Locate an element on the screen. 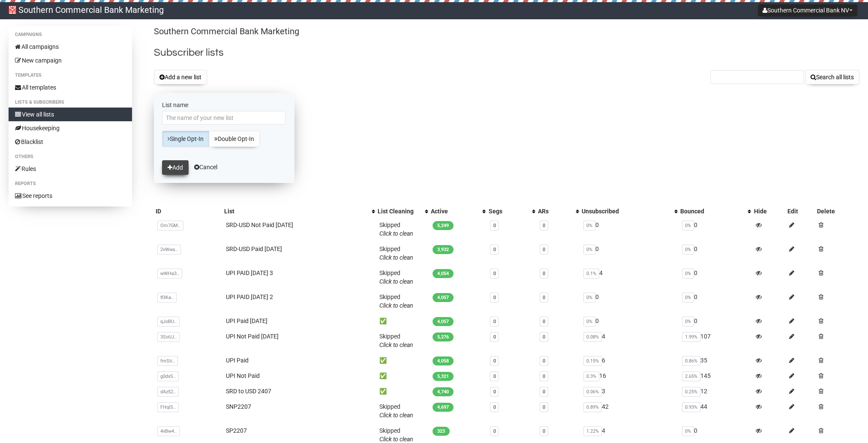 The height and width of the screenshot is (443, 868). li: Lists & subscribers is located at coordinates (71, 102).